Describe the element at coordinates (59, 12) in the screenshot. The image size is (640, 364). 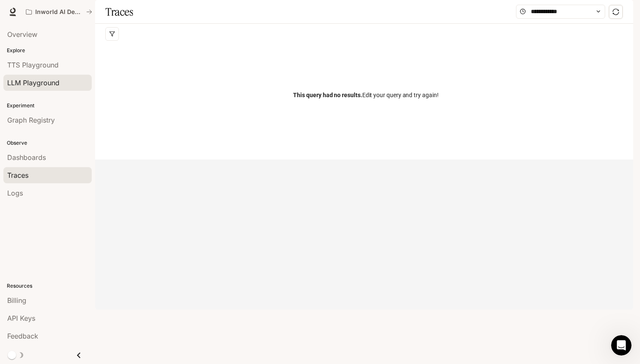
I see `p: Inworld AI Demos` at that location.